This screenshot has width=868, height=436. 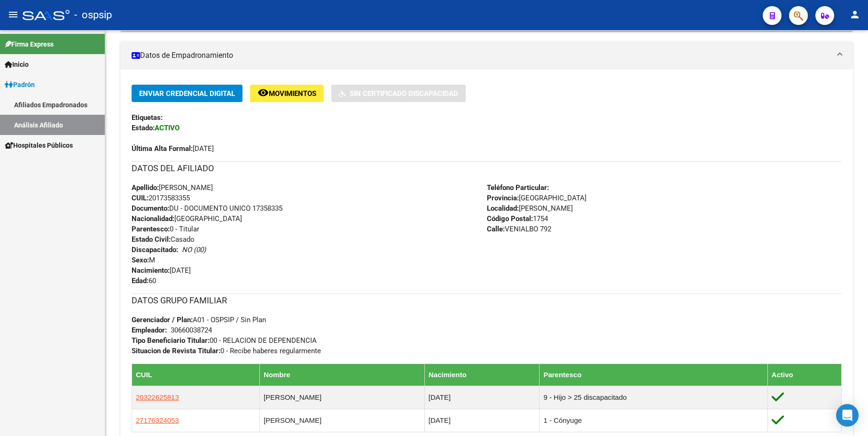 What do you see at coordinates (263, 92) in the screenshot?
I see `mat-icon: remove_red_eye` at bounding box center [263, 92].